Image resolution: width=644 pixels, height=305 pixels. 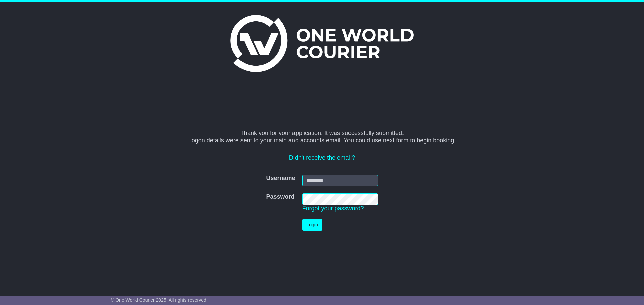 What do you see at coordinates (322, 136) in the screenshot?
I see `span: Thank you for your application. It was successfully submitted. Logon details were sent to your ma...` at bounding box center [322, 136].